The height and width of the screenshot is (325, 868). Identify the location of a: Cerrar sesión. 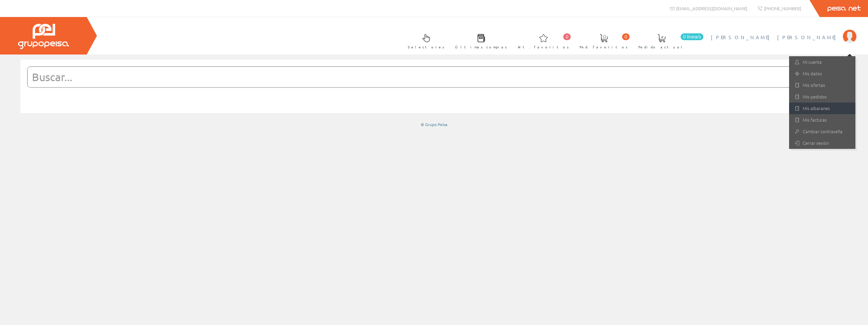
(822, 143).